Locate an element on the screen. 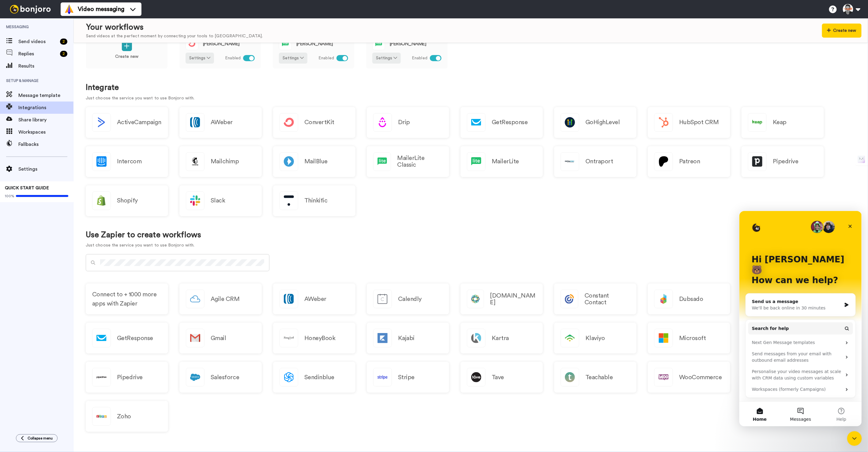 Image resolution: width=868 pixels, height=452 pixels. h2: ActiveCampaign is located at coordinates (139, 123).